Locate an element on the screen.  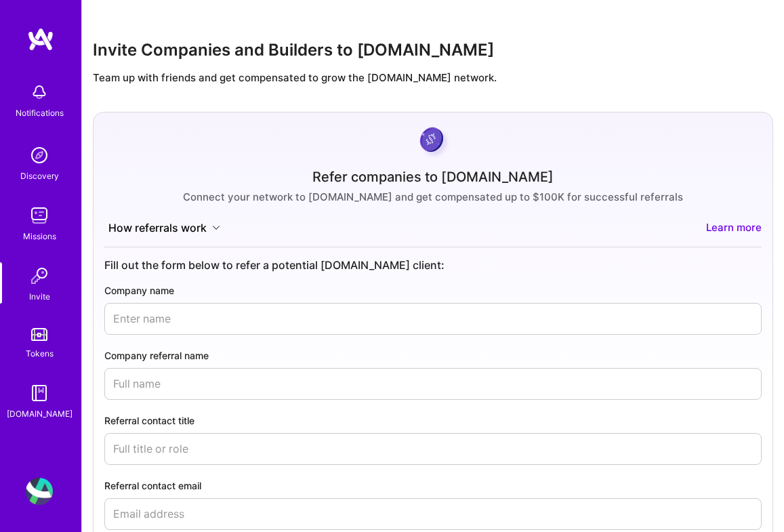
img: tokens is located at coordinates (39, 334).